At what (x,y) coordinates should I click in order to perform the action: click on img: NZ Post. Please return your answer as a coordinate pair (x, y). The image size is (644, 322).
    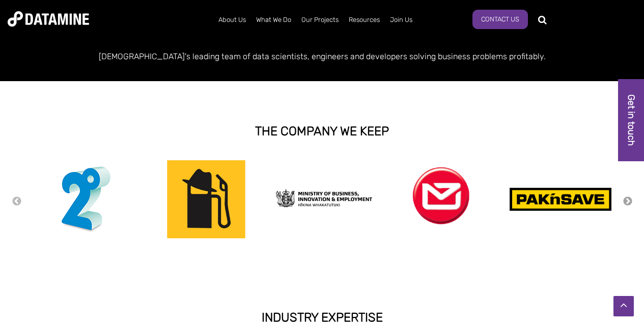
    Looking at the image, I should click on (442, 199).